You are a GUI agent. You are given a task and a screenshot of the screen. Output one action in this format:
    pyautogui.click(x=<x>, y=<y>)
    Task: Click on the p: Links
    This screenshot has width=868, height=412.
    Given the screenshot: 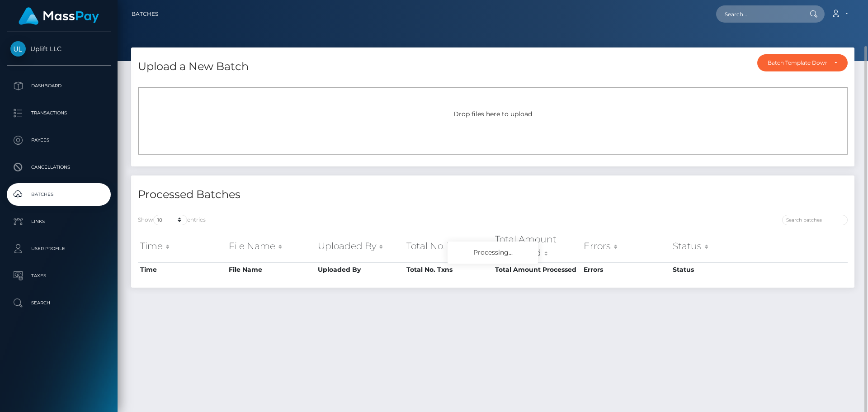 What is the action you would take?
    pyautogui.click(x=59, y=221)
    